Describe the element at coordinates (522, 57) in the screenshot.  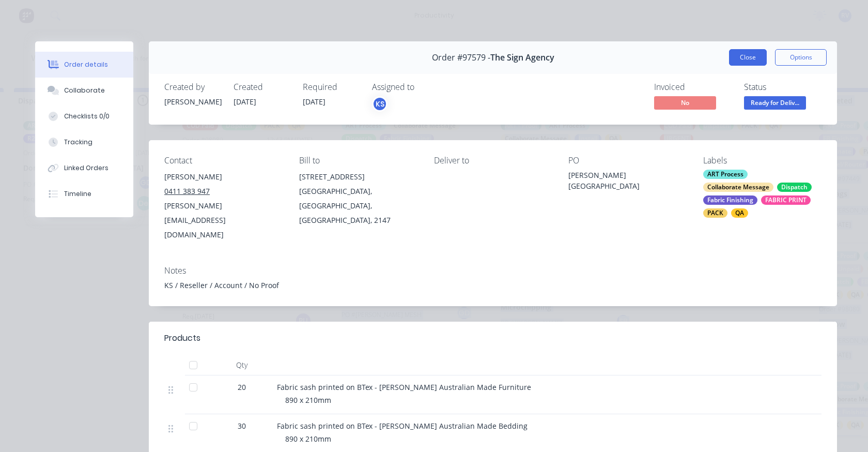
I see `span: The Sign Agency` at that location.